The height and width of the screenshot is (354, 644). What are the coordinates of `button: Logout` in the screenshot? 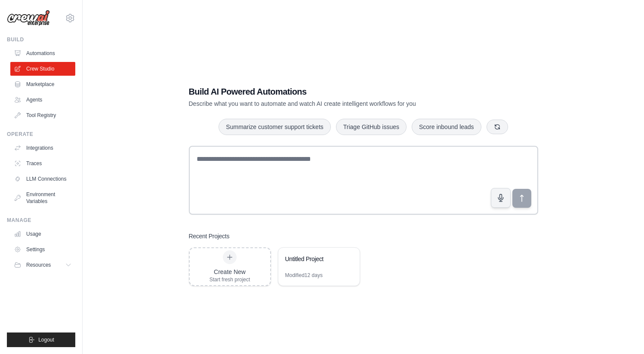 It's located at (41, 339).